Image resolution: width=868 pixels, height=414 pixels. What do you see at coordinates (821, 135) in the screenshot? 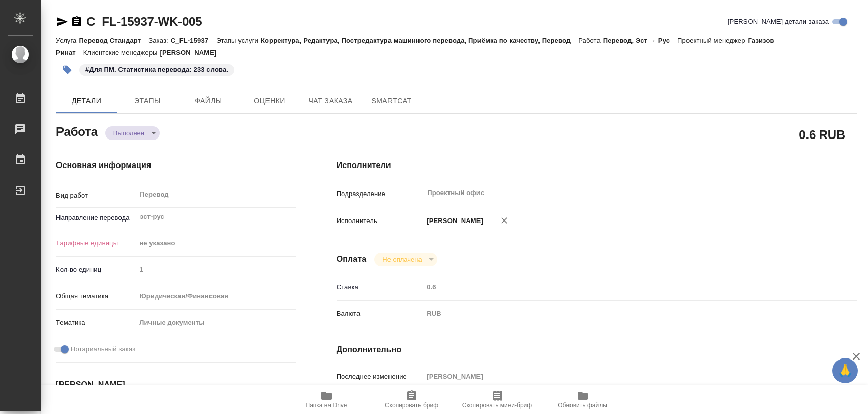
I see `h2: 0.6 RUB` at bounding box center [821, 135].